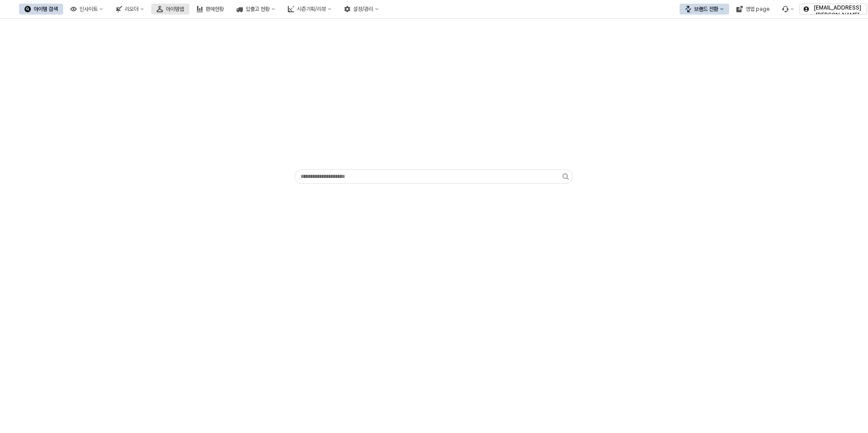  I want to click on button: 영업 page, so click(753, 9).